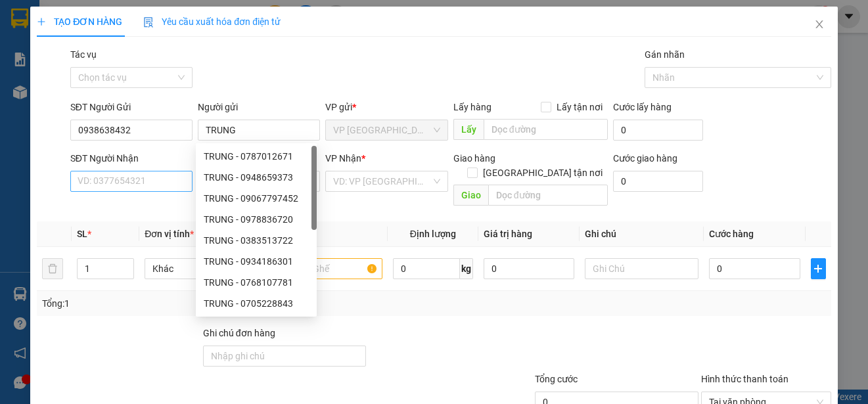 The width and height of the screenshot is (868, 404). What do you see at coordinates (556, 380) in the screenshot?
I see `span: Tổng cước` at bounding box center [556, 380].